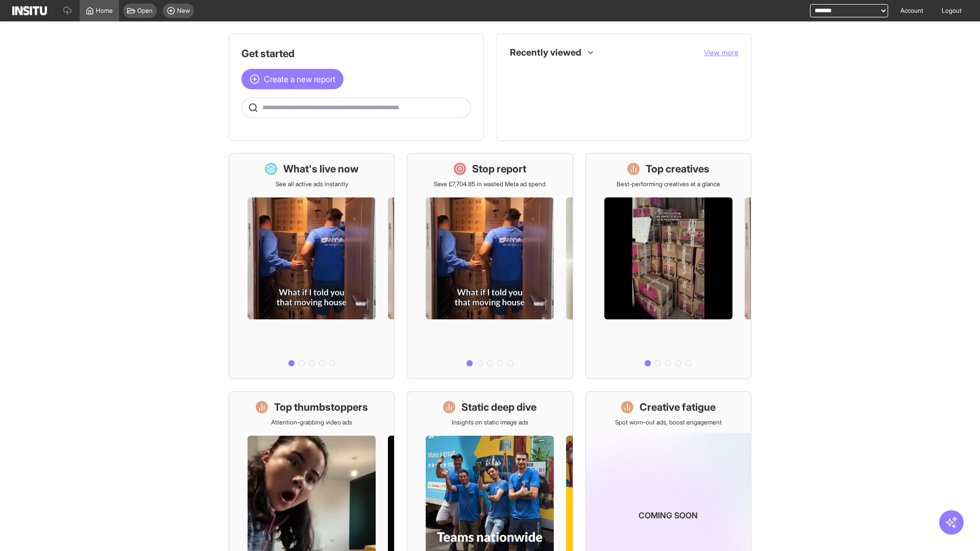 The width and height of the screenshot is (980, 551). I want to click on p: Save £7,704.85 in wasted Meta ad spend, so click(490, 184).